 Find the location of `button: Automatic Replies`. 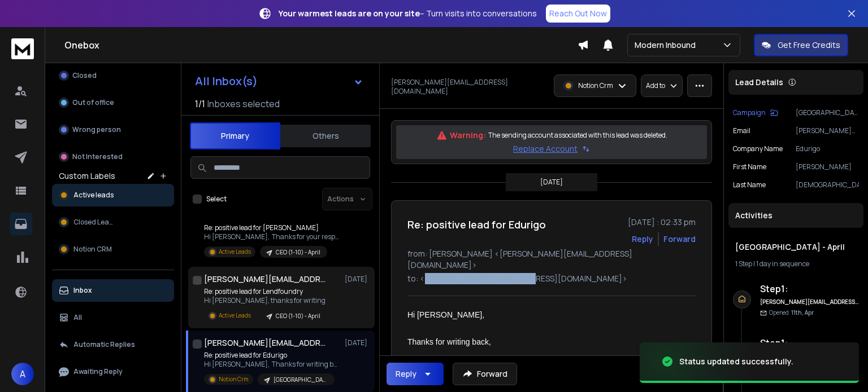

button: Automatic Replies is located at coordinates (113, 345).